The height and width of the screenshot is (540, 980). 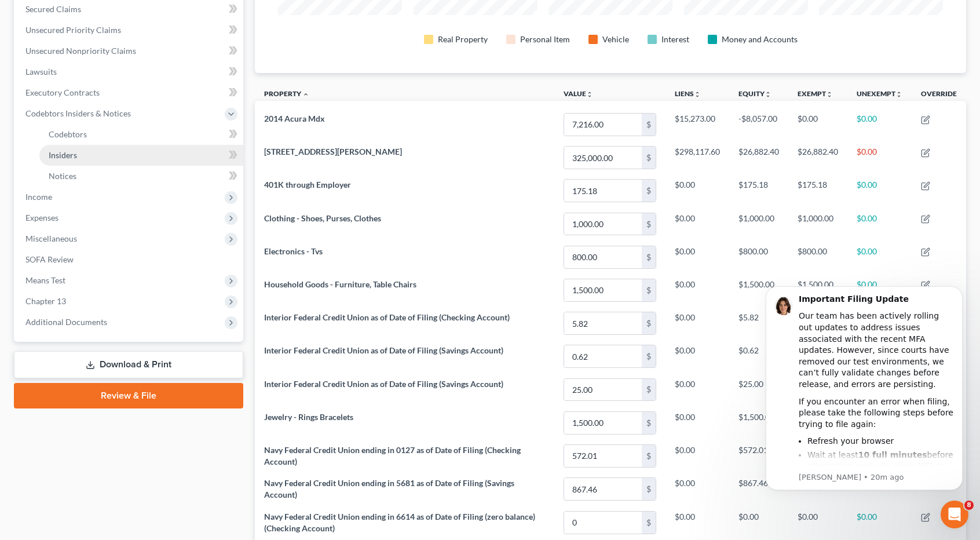 What do you see at coordinates (68, 134) in the screenshot?
I see `span: Codebtors` at bounding box center [68, 134].